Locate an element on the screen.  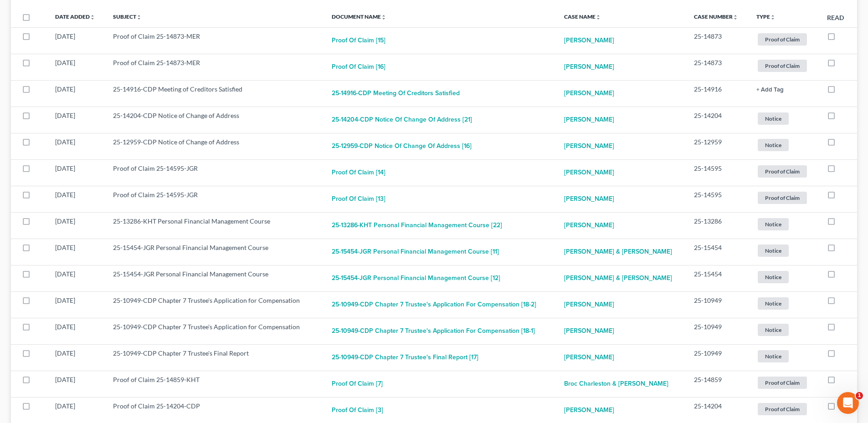
td: 25-14859 is located at coordinates (718, 384).